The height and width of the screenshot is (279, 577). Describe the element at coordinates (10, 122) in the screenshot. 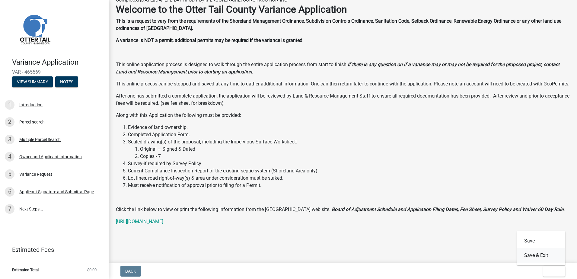

I see `div: 2` at that location.